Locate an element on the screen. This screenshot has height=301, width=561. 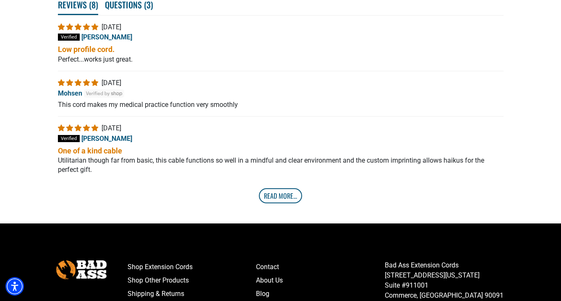
b: Low profile cord. is located at coordinates (280, 49).